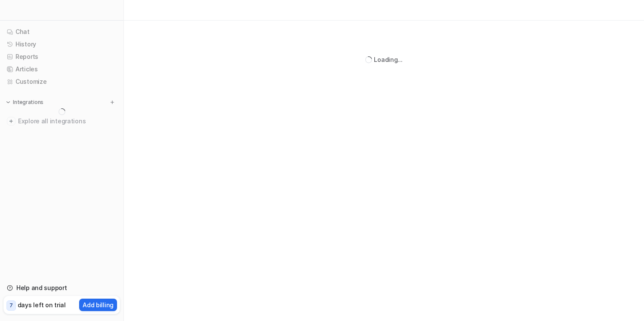 The height and width of the screenshot is (321, 644). What do you see at coordinates (11, 121) in the screenshot?
I see `img: explore all integrations` at bounding box center [11, 121].